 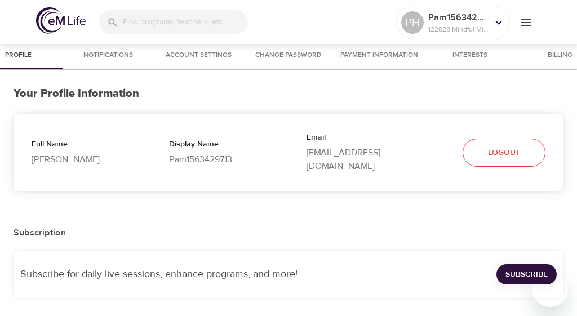 I want to click on button: menu, so click(x=526, y=22).